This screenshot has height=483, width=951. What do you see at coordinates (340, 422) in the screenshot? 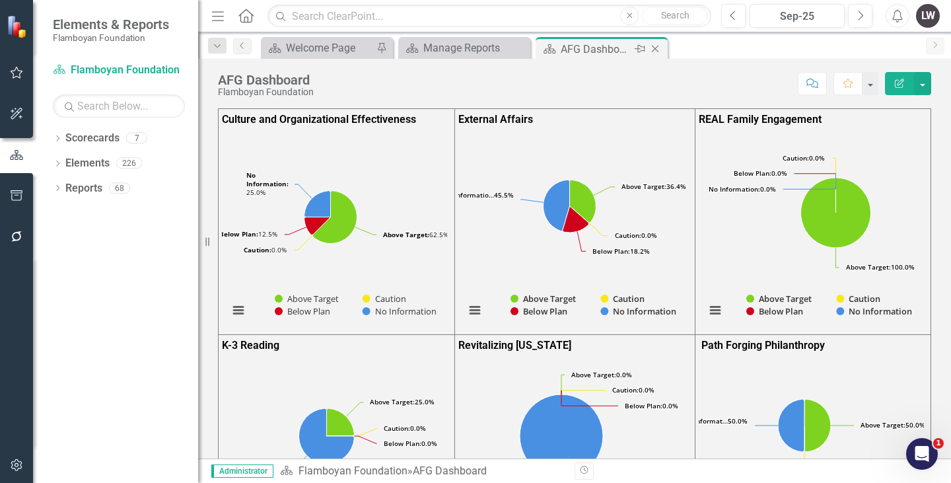
I see `path: Above Target, 3.` at bounding box center [340, 422].